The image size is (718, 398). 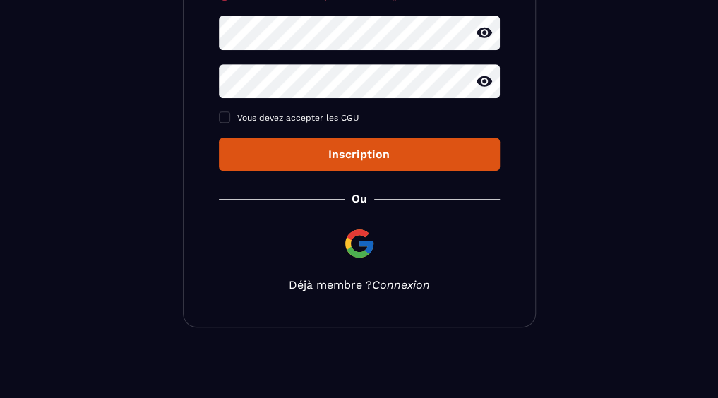 What do you see at coordinates (360, 154) in the screenshot?
I see `button: Inscription` at bounding box center [360, 154].